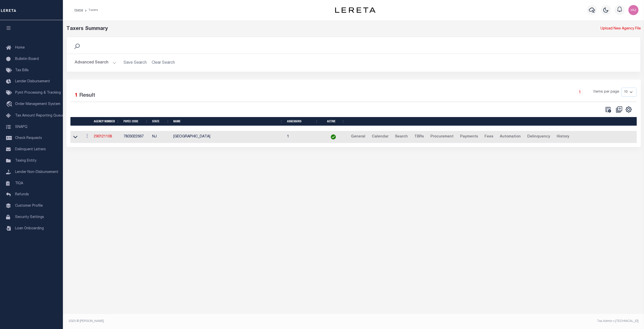 Image resolution: width=644 pixels, height=329 pixels. What do you see at coordinates (91, 10) in the screenshot?
I see `li: Taxers` at bounding box center [91, 10].